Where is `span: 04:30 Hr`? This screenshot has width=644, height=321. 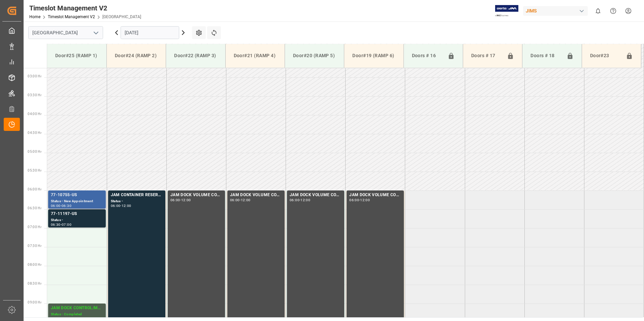 span: 04:30 Hr is located at coordinates (34, 132).